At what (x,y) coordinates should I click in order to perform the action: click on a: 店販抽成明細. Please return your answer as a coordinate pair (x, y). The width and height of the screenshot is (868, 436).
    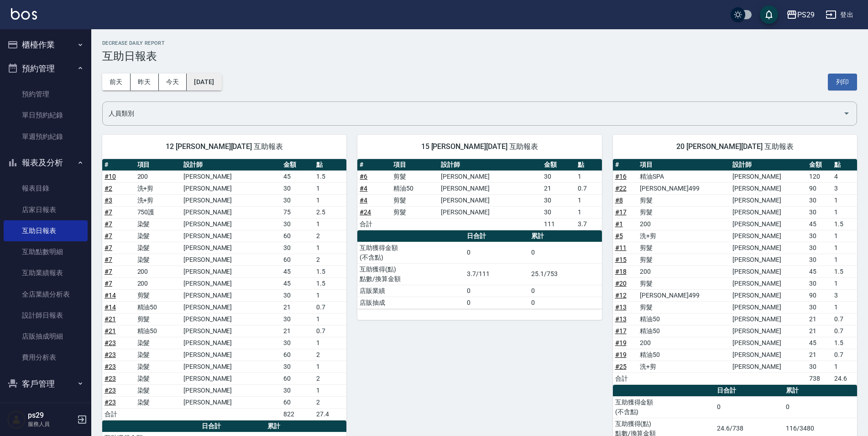
    Looking at the image, I should click on (46, 336).